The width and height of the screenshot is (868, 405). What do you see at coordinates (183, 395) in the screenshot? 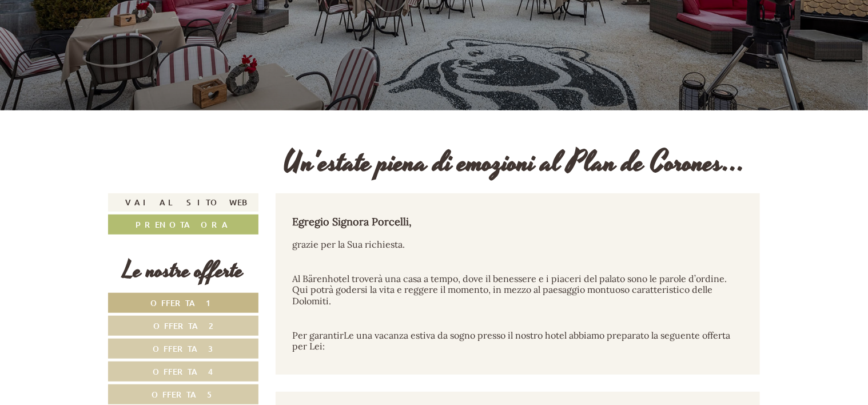
I see `span: Offerta 5` at bounding box center [183, 395].